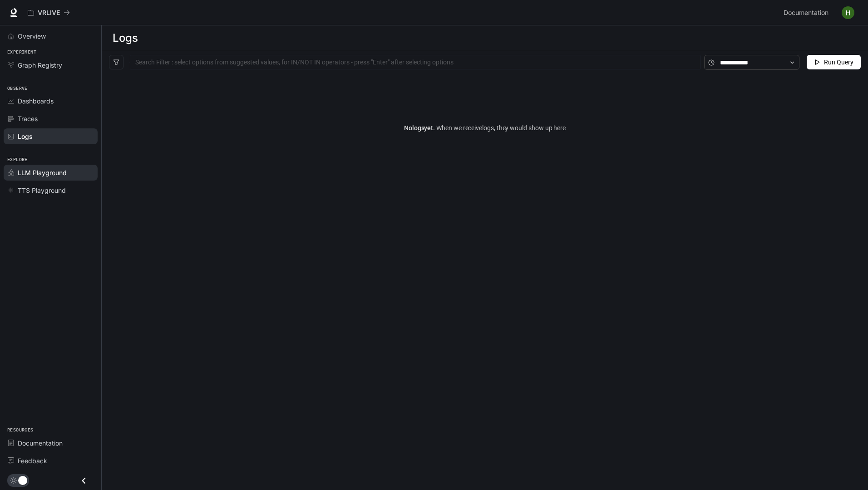  Describe the element at coordinates (485, 128) in the screenshot. I see `article: No logs yet.` at that location.